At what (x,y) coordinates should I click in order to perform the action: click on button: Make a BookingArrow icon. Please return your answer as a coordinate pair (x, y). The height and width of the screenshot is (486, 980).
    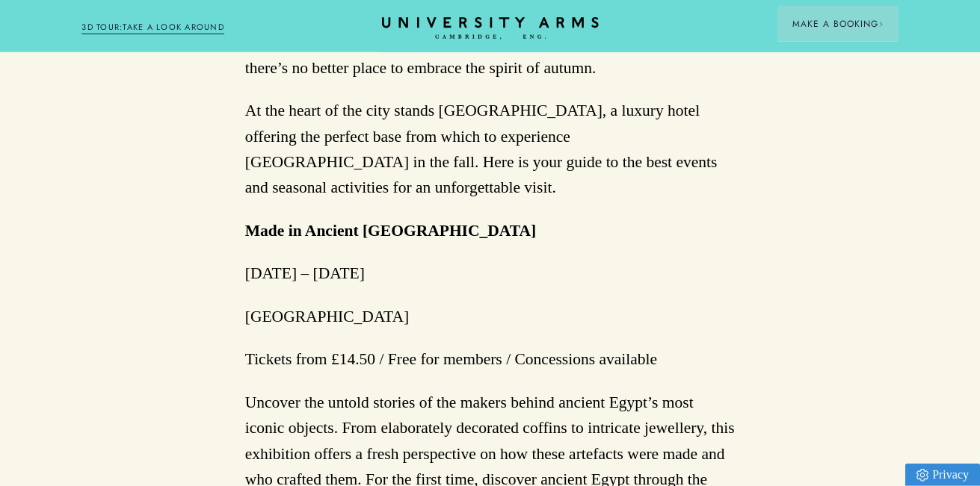
    Looking at the image, I should click on (837, 24).